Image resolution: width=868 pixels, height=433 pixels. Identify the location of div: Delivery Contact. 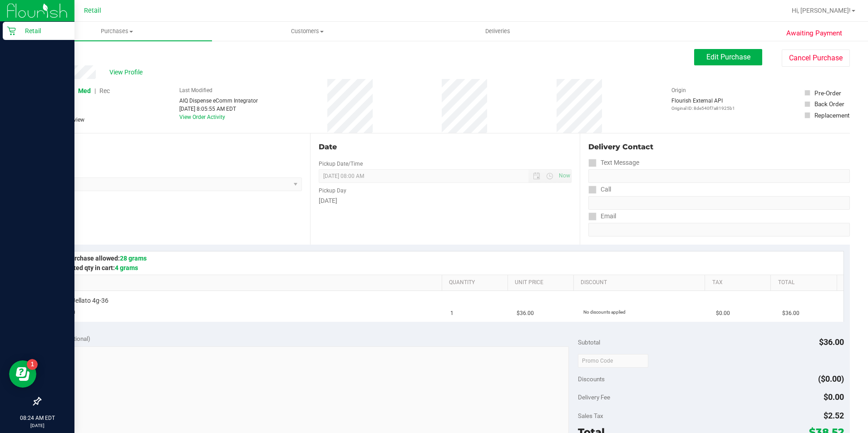
(720, 147).